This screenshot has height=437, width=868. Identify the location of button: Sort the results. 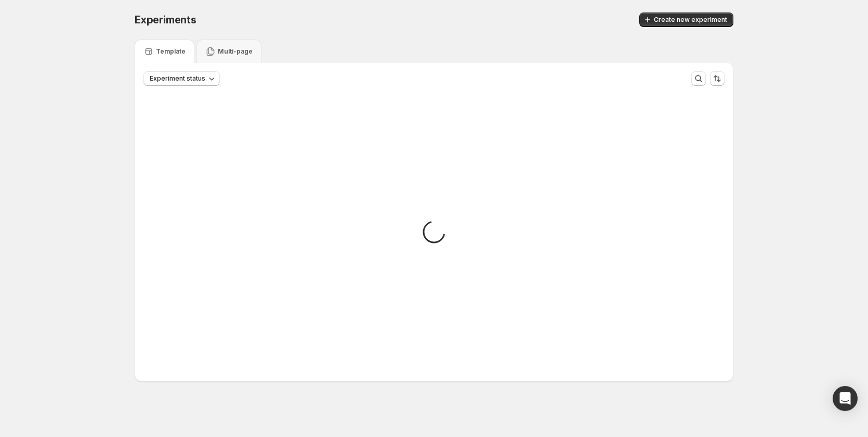
(717, 78).